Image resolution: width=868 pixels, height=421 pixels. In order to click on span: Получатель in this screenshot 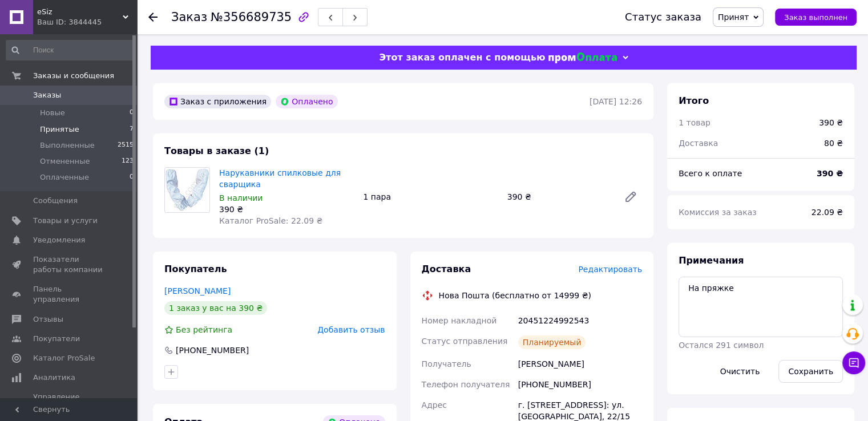, I will do `click(447, 364)`.